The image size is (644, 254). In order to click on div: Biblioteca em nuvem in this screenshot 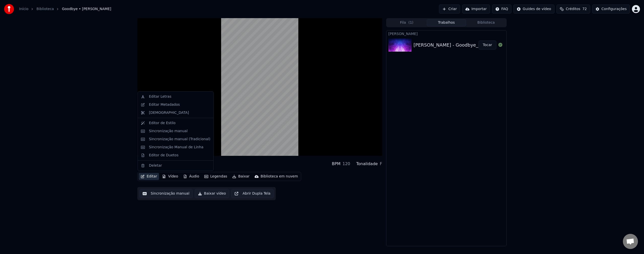, I will do `click(280, 177)`.